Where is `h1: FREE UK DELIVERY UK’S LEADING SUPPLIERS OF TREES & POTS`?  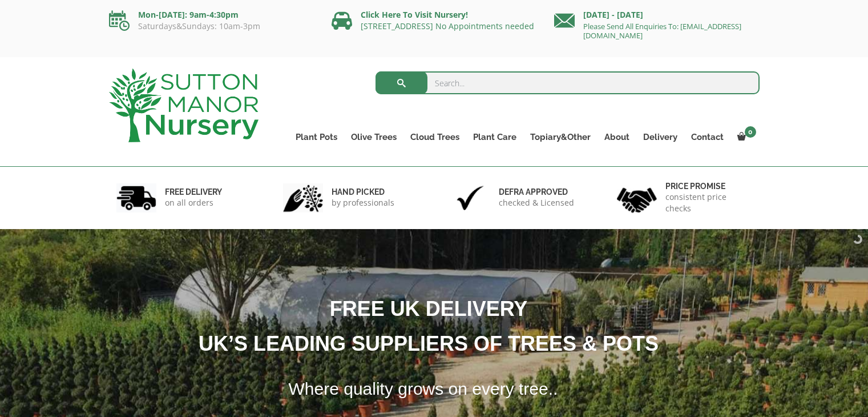 h1: FREE UK DELIVERY UK’S LEADING SUPPLIERS OF TREES & POTS is located at coordinates (422, 326).